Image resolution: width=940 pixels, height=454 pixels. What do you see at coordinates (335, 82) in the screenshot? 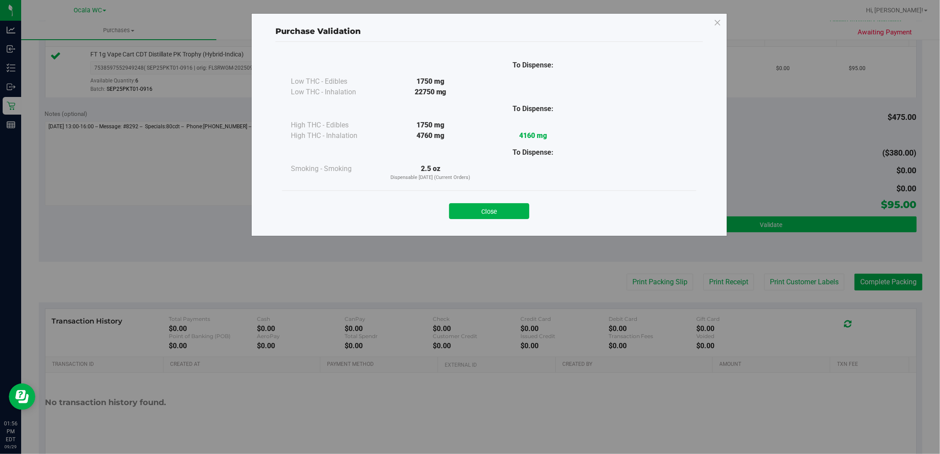
I see `div: Low THC - Edibles` at bounding box center [335, 82].